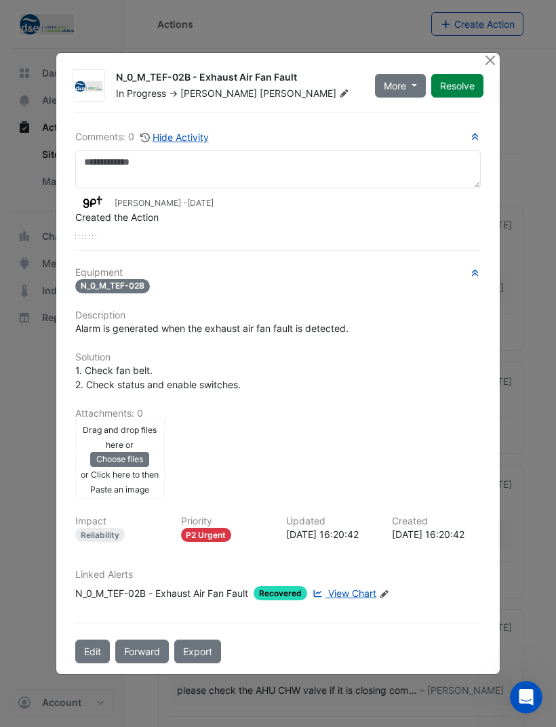 This screenshot has width=556, height=727. What do you see at coordinates (200, 203) in the screenshot?
I see `span: 2025-09-20 16:20:42` at bounding box center [200, 203].